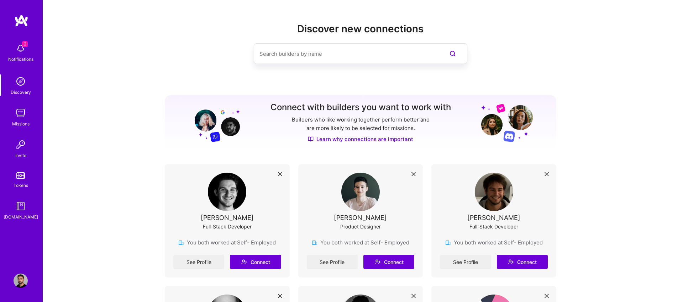 Image resolution: width=678 pixels, height=302 pixels. I want to click on a: Learn why connections are important, so click(360, 139).